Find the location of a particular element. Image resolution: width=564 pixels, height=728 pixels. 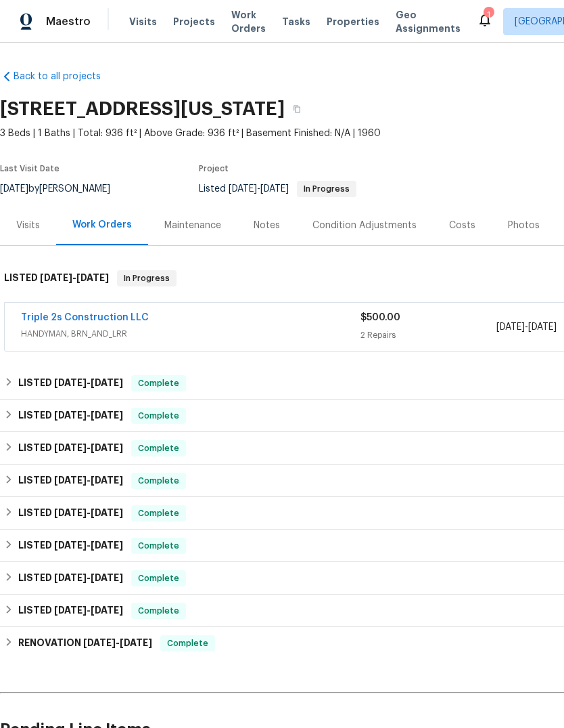

div: Condition Adjustments is located at coordinates (365, 225).